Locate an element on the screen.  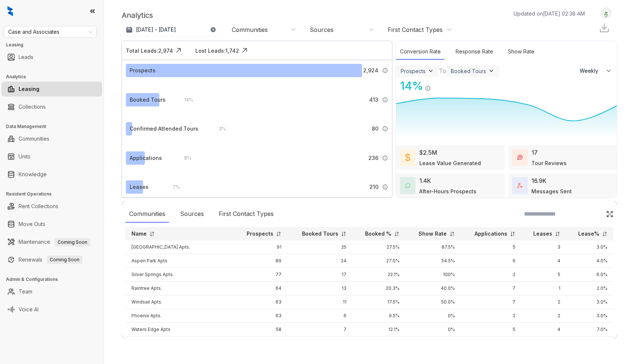
td: Windsail Apts. is located at coordinates (179, 302).